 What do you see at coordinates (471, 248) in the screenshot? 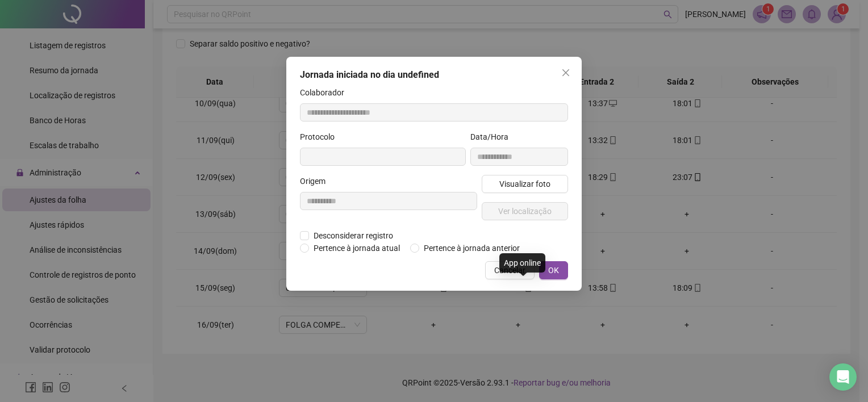
I see `span: Pertence à jornada anterior` at bounding box center [471, 248].